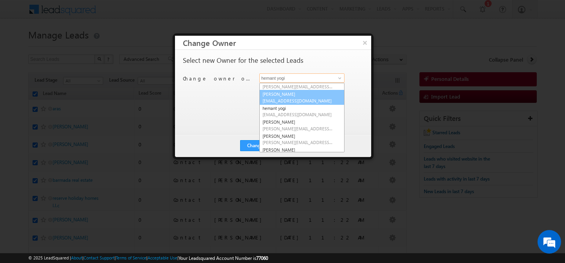 The height and width of the screenshot is (263, 565). Describe the element at coordinates (76, 257) in the screenshot. I see `a: About` at that location.